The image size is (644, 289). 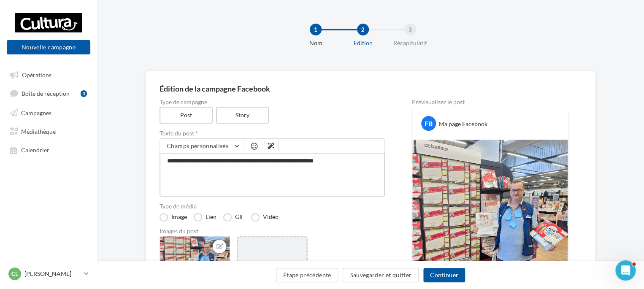 I want to click on label: Lien, so click(x=205, y=217).